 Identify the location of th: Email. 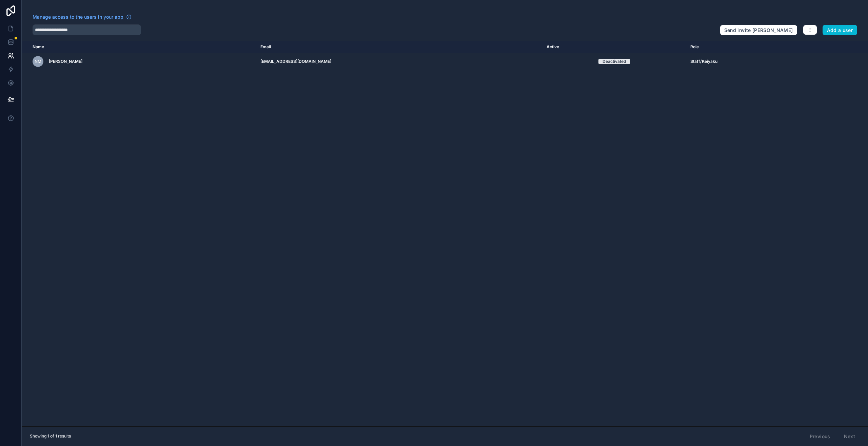
(399, 47).